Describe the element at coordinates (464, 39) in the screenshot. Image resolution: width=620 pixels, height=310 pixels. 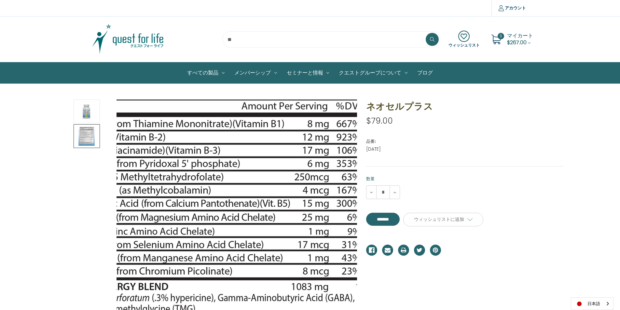
I see `a: ウィッシュリスト` at that location.